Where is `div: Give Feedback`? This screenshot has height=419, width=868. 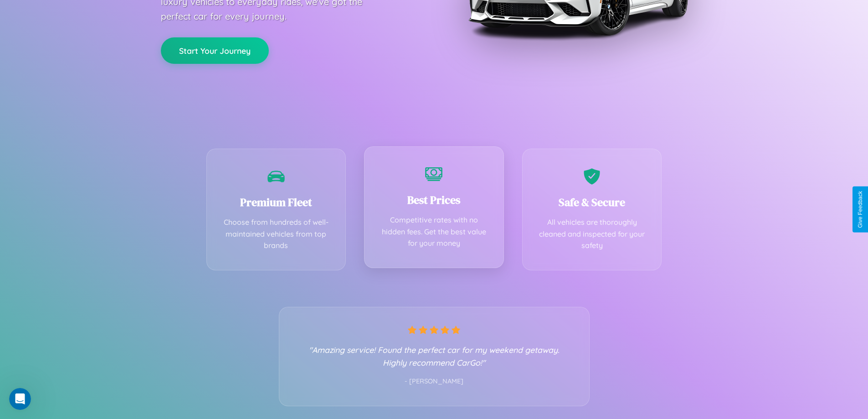 div: Give Feedback is located at coordinates (861, 209).